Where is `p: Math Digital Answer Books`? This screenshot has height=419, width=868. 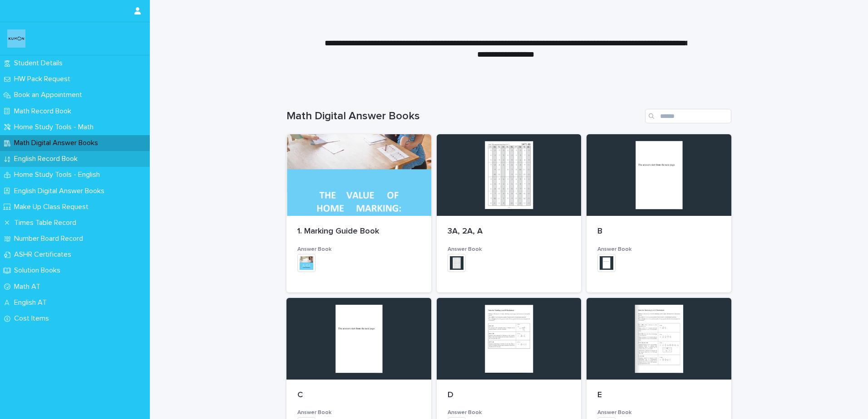
p: Math Digital Answer Books is located at coordinates (58, 143).